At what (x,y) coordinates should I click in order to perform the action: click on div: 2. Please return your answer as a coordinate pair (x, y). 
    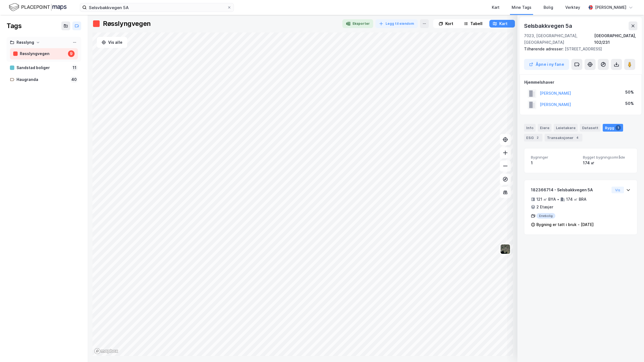
    Looking at the image, I should click on (537, 138).